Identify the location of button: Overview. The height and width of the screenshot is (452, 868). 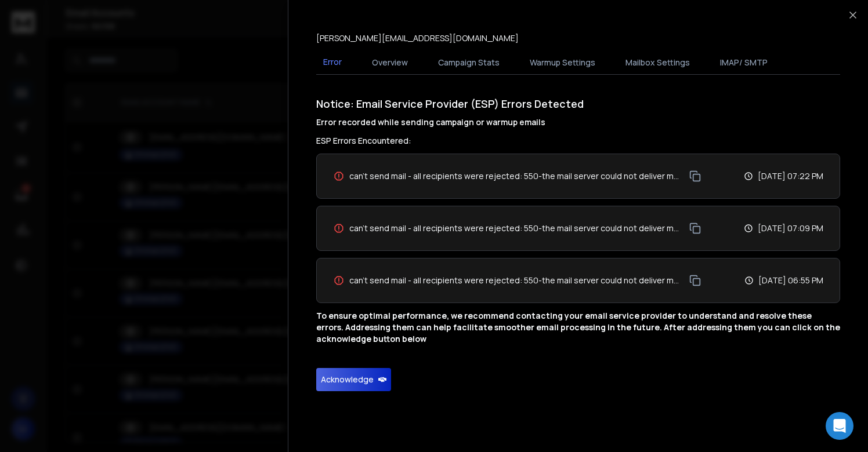
(390, 62).